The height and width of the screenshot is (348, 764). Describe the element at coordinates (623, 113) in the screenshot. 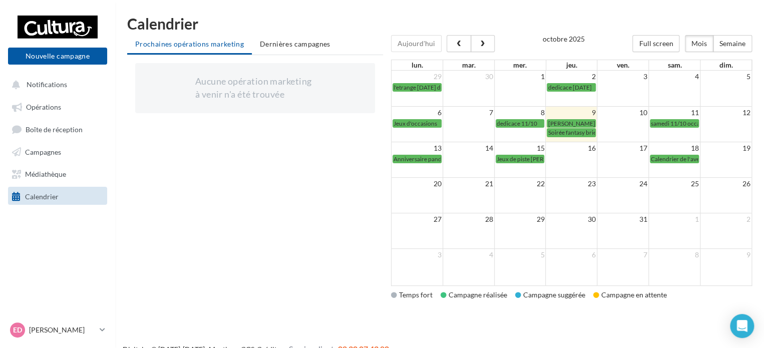

I see `td: 10` at that location.